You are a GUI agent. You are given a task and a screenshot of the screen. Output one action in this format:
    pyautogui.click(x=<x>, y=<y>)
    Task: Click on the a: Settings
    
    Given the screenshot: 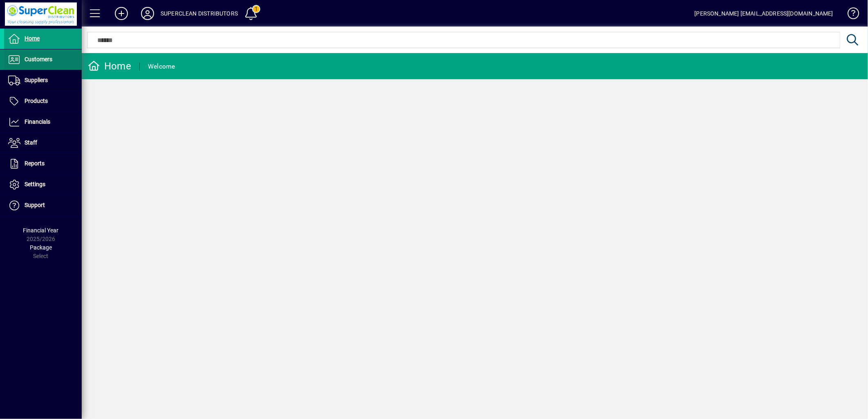 What is the action you would take?
    pyautogui.click(x=43, y=185)
    